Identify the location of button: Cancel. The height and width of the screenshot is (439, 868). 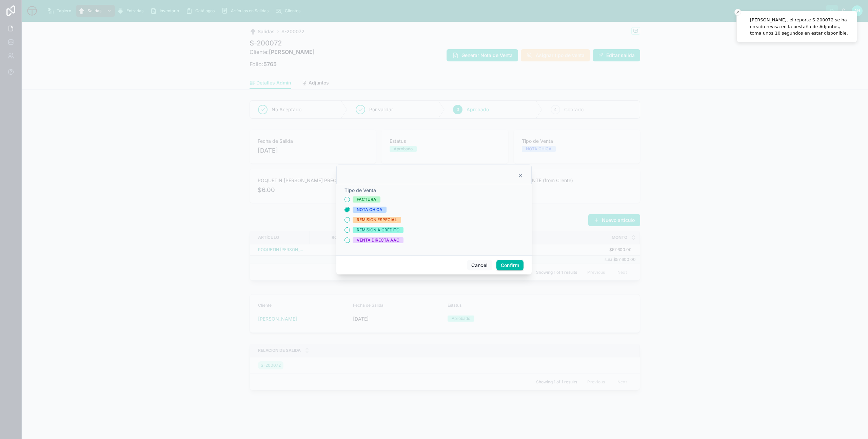
(480, 266).